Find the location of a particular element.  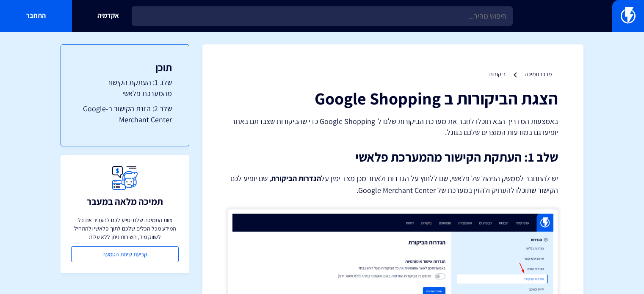

a: שלב 2: הזנת הקישור ב-Google Merchant Center is located at coordinates (125, 114).